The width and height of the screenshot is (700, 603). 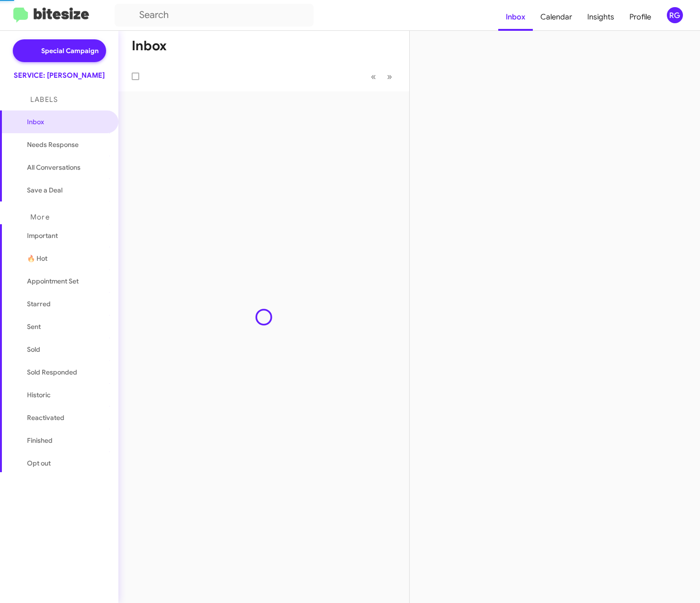 What do you see at coordinates (214, 15) in the screenshot?
I see `input: Search` at bounding box center [214, 15].